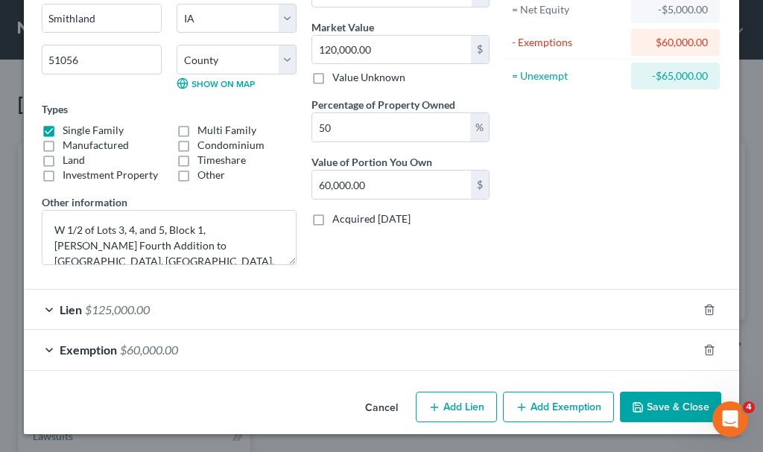  I want to click on div: $60,000.00, so click(675, 42).